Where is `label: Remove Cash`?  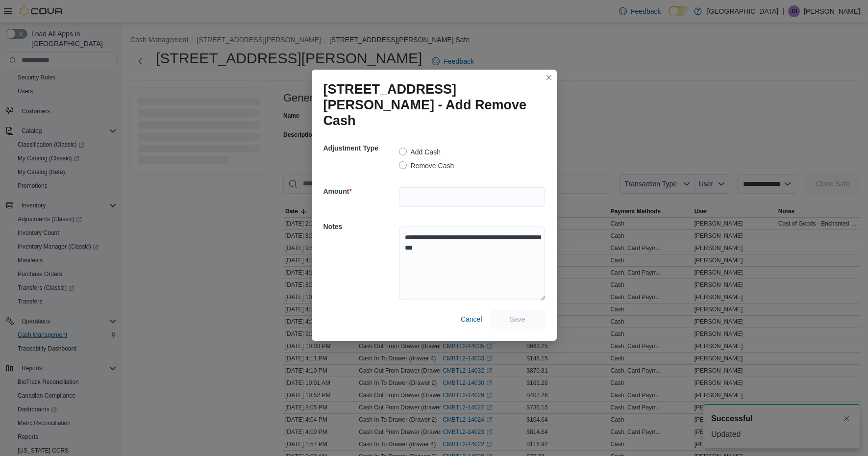
label: Remove Cash is located at coordinates (426, 166).